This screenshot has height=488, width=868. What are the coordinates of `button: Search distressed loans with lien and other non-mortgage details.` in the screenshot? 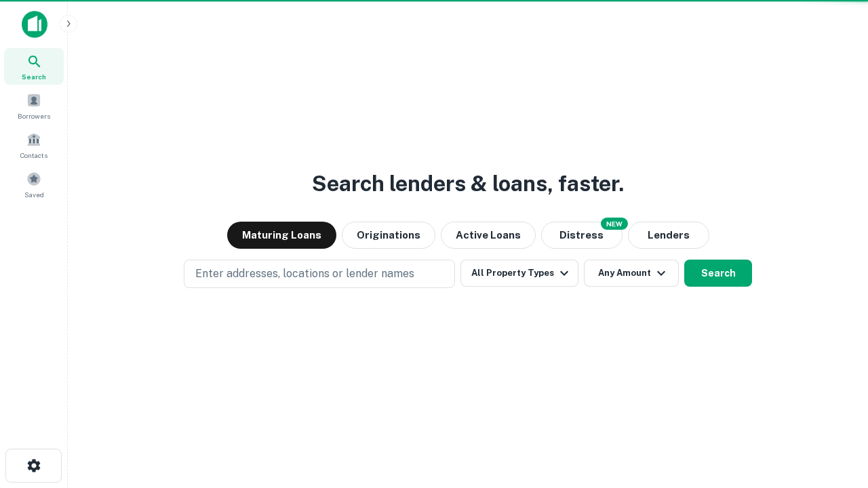 It's located at (582, 235).